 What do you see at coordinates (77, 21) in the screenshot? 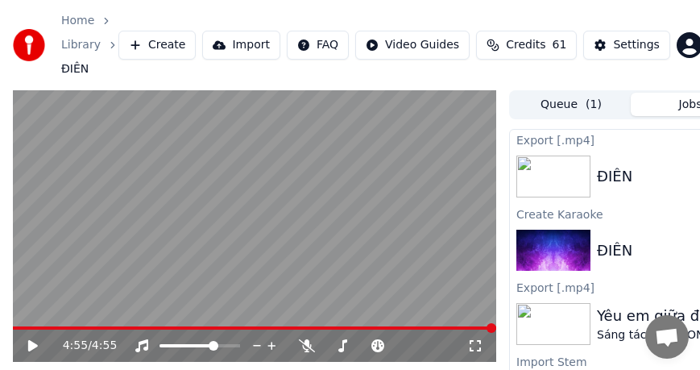
I see `a: Home` at bounding box center [77, 21].